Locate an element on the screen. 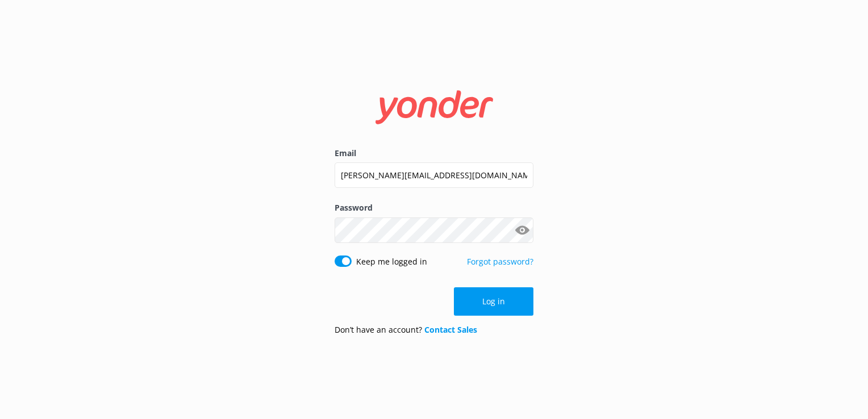 Image resolution: width=868 pixels, height=419 pixels. label: Password is located at coordinates (434, 208).